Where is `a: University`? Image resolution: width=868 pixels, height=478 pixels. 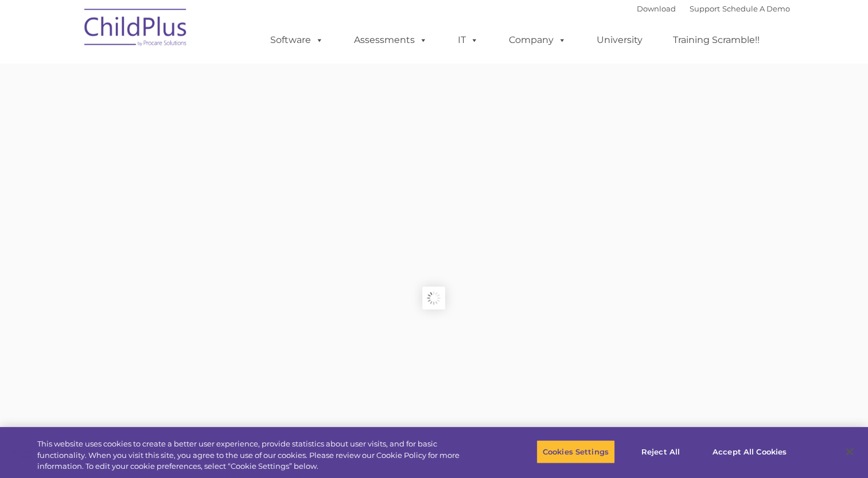 a: University is located at coordinates (620, 40).